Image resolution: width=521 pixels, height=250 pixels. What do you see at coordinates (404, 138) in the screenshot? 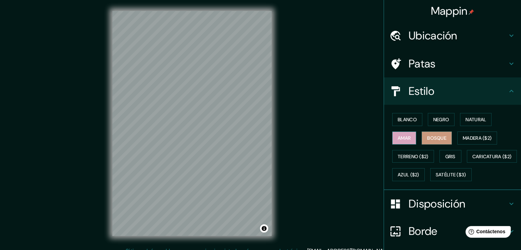
I see `button: Amar` at bounding box center [404, 138].